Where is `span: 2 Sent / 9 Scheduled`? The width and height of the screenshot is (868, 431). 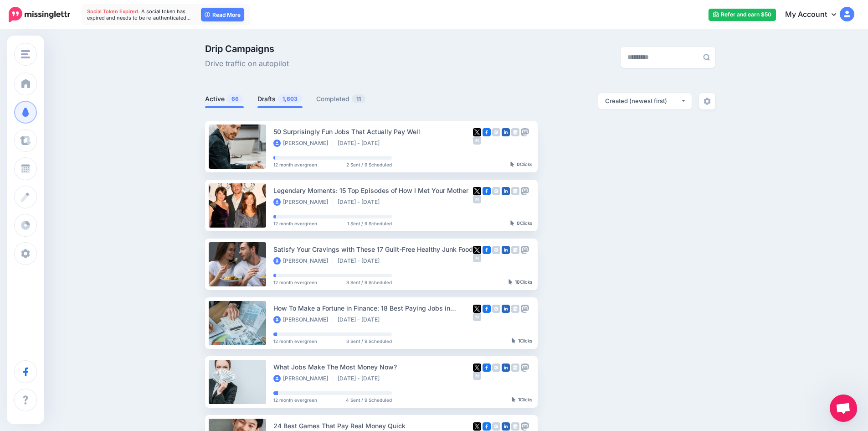 span: 2 Sent / 9 Scheduled is located at coordinates (369, 165).